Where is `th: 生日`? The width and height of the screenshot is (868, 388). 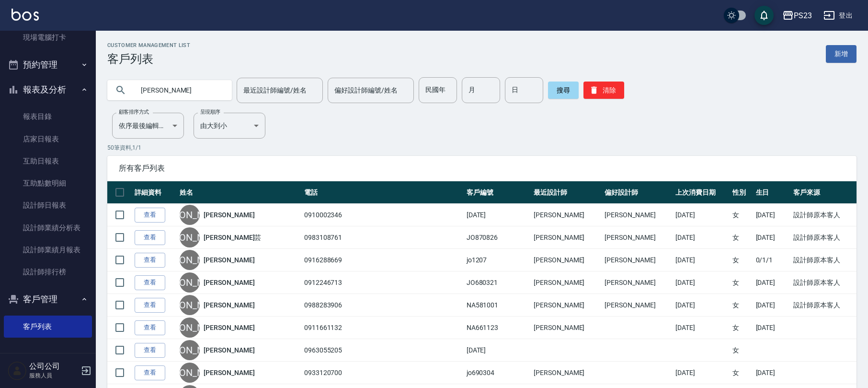 th: 生日 is located at coordinates (772, 192).